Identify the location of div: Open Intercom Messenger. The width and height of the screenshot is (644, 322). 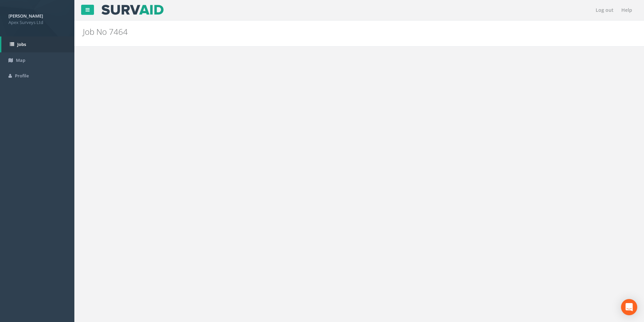
(629, 307).